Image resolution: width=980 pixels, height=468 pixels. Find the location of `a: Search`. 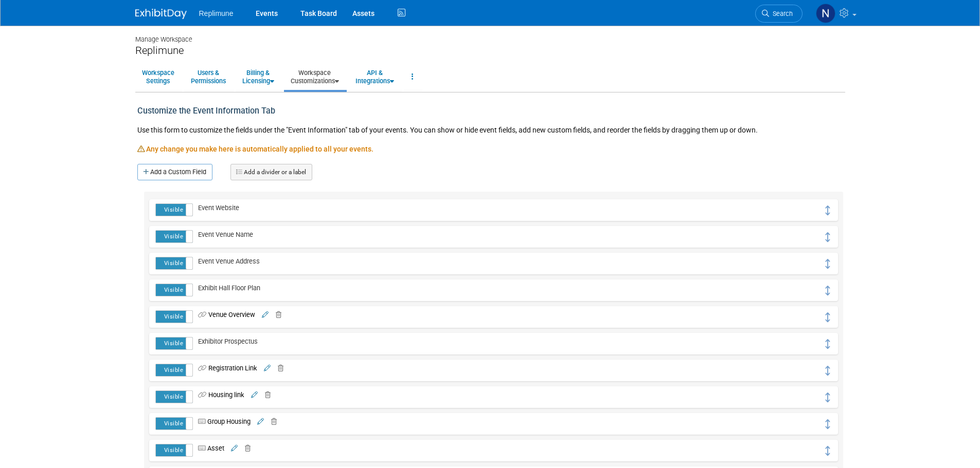

a: Search is located at coordinates (779, 13).